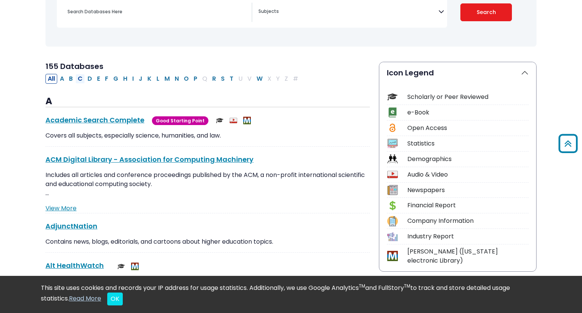 The height and width of the screenshot is (313, 582). What do you see at coordinates (157, 11) in the screenshot?
I see `input: Search database by title or keyword` at bounding box center [157, 11].